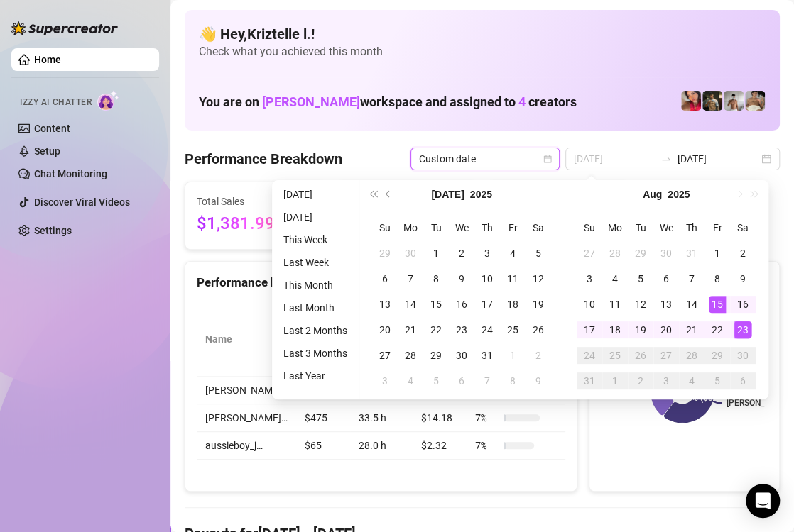  What do you see at coordinates (385, 381) in the screenshot?
I see `div: 3` at bounding box center [385, 381].